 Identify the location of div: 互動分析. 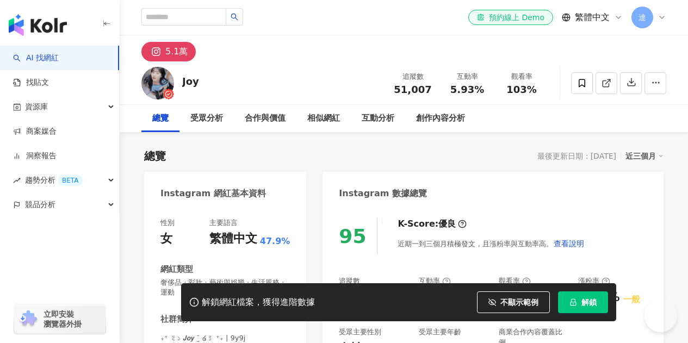
(378, 119).